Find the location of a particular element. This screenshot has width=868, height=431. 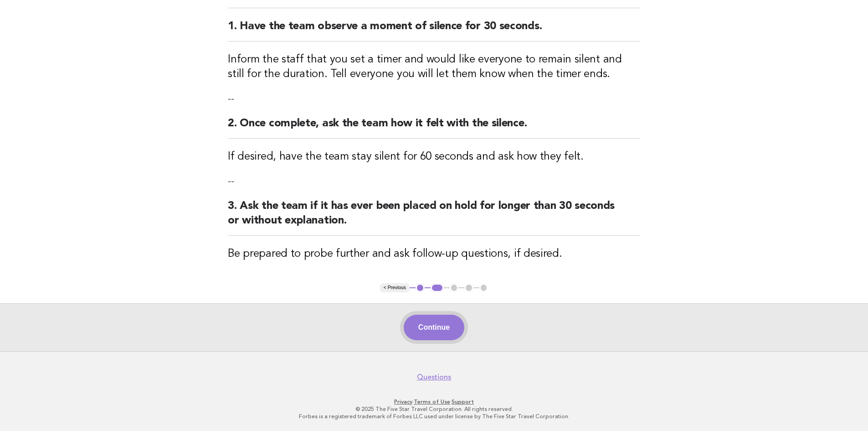

a: Privacy is located at coordinates (403, 402).